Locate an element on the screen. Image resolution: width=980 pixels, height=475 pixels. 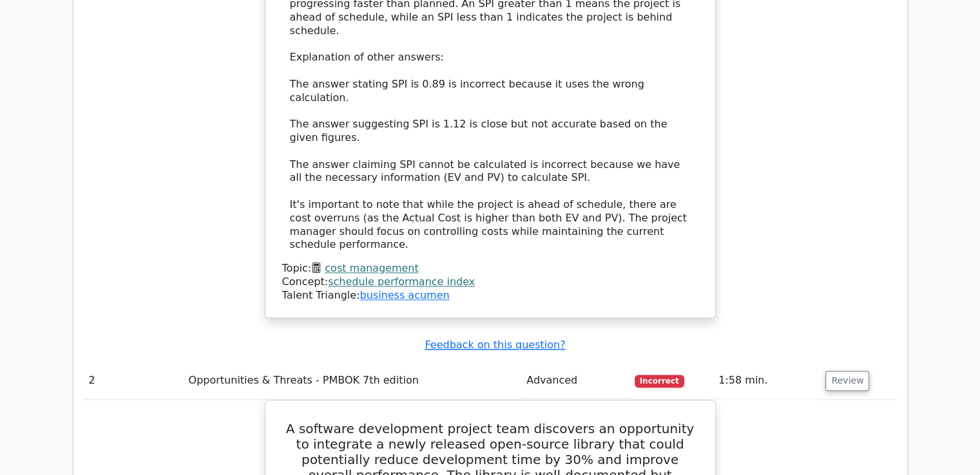
td: 2 is located at coordinates (133, 381).